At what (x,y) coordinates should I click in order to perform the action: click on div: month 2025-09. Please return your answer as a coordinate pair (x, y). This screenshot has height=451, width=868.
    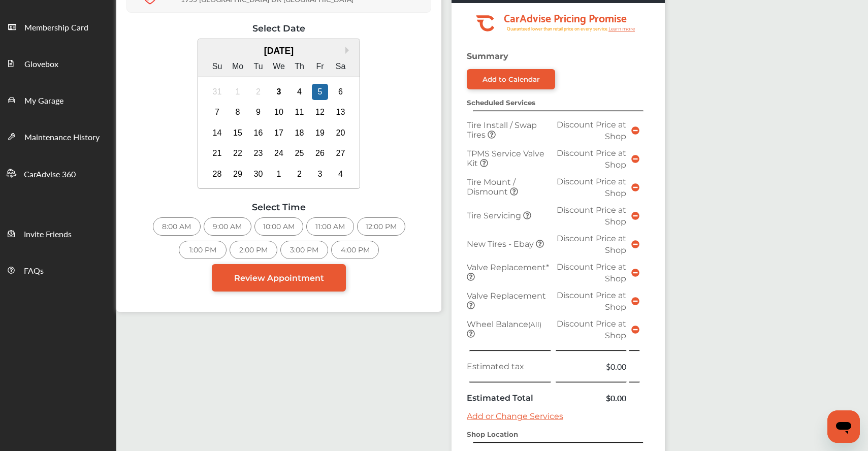
    Looking at the image, I should click on (279, 132).